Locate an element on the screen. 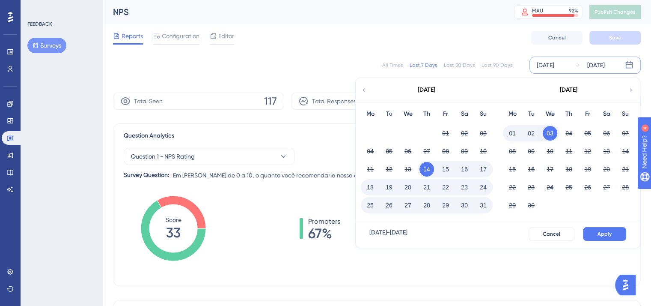 The width and height of the screenshot is (651, 306). button: 16 is located at coordinates (464, 169).